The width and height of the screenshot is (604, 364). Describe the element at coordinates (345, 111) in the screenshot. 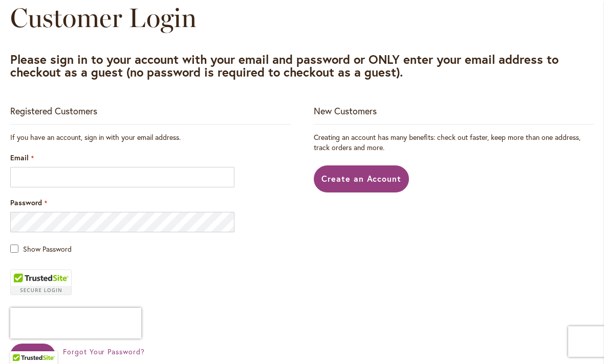

I see `strong: New Customers` at that location.